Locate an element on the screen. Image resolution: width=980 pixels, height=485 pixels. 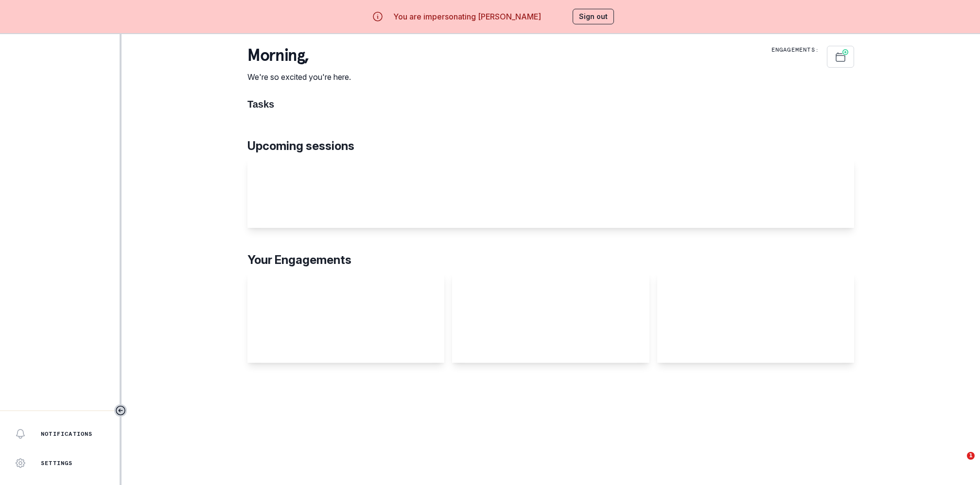
p: Notifications is located at coordinates (66, 434).